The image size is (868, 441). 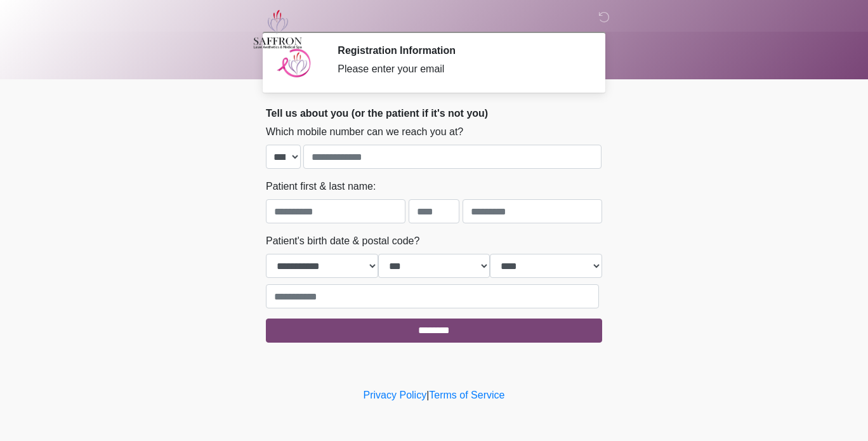 I want to click on a: Terms of Service, so click(x=466, y=395).